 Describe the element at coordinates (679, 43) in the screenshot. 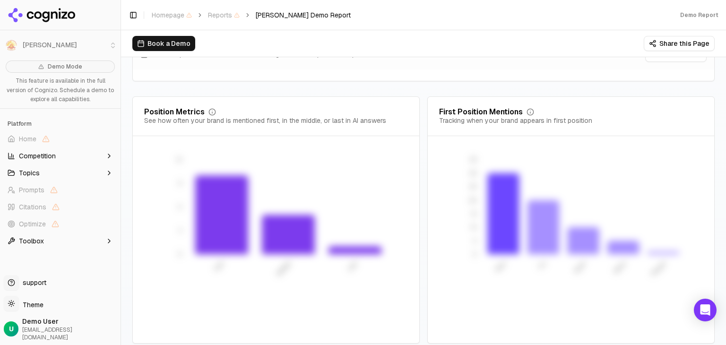

I see `button: Share this Page` at that location.